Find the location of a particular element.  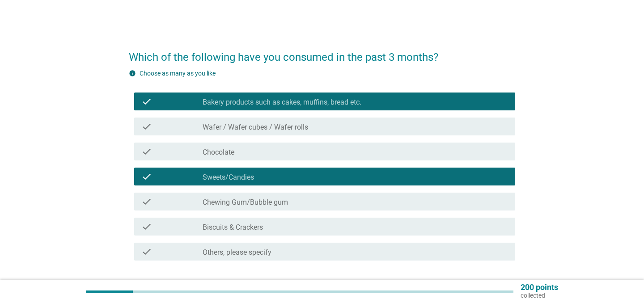

label: Chocolate is located at coordinates (218, 152).